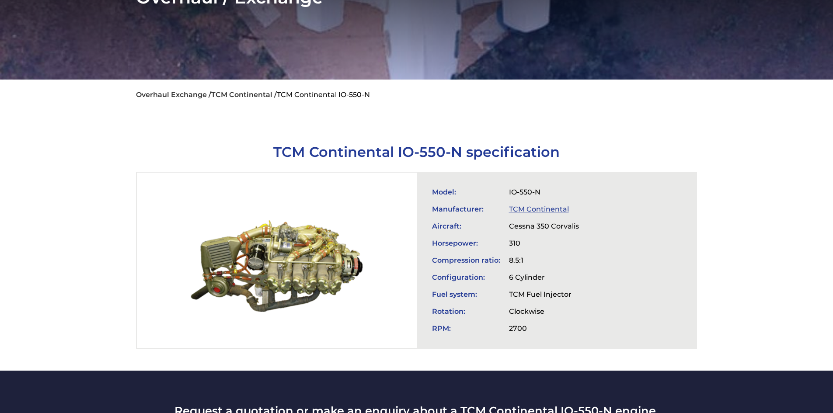  What do you see at coordinates (466, 209) in the screenshot?
I see `td: Manufacturer:` at bounding box center [466, 209].